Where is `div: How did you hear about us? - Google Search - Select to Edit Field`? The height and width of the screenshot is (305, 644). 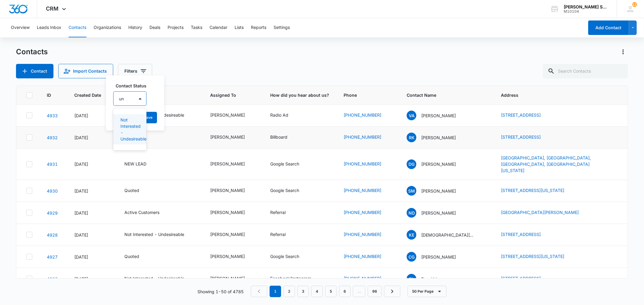 div: How did you hear about us? - Google Search - Select to Edit Field is located at coordinates (290, 257).